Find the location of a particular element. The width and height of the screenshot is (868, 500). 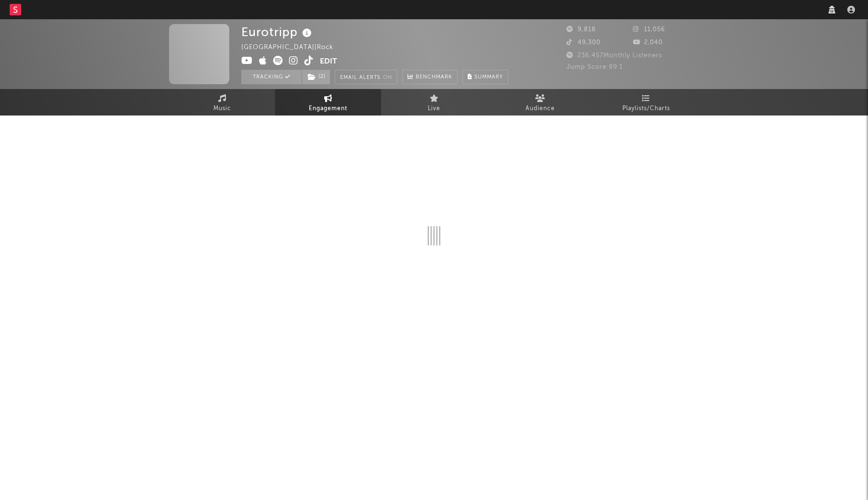

a: Benchmark is located at coordinates (429, 77).